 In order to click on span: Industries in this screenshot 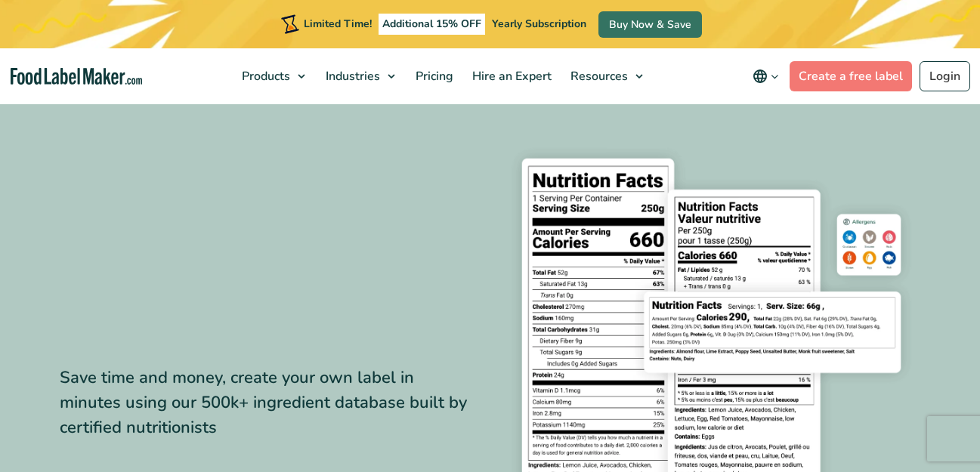, I will do `click(351, 76)`.